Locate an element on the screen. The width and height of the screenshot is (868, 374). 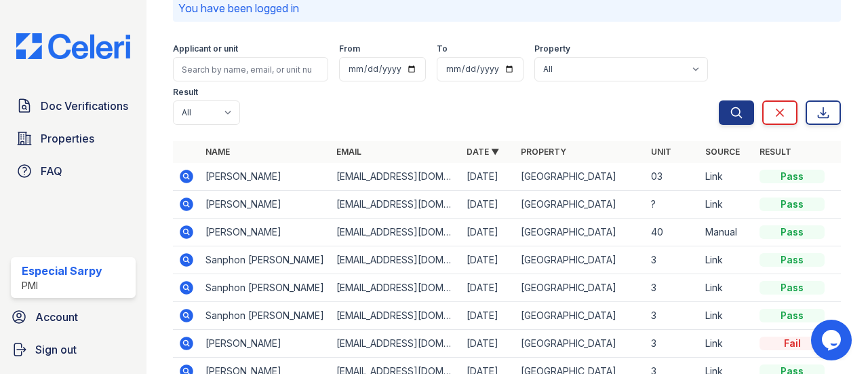
a: Property is located at coordinates (543, 151).